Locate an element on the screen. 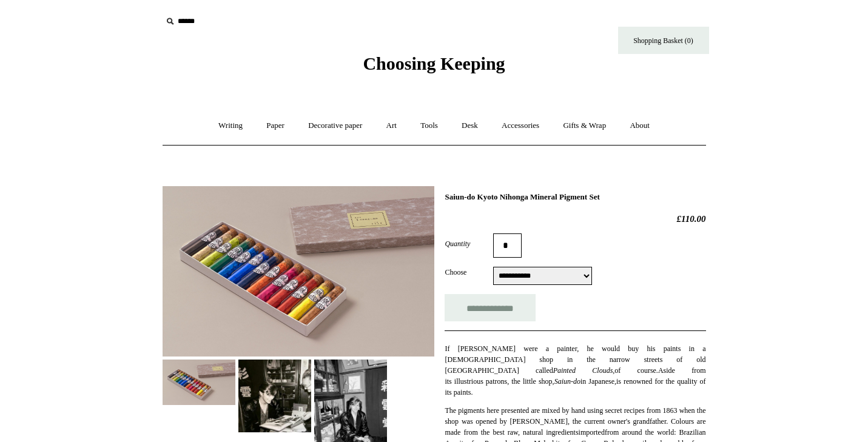  a: Choosing Keeping is located at coordinates (434, 67).